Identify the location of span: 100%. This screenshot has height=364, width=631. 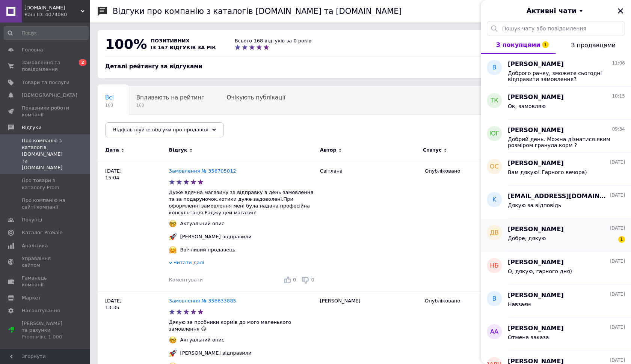
(126, 44).